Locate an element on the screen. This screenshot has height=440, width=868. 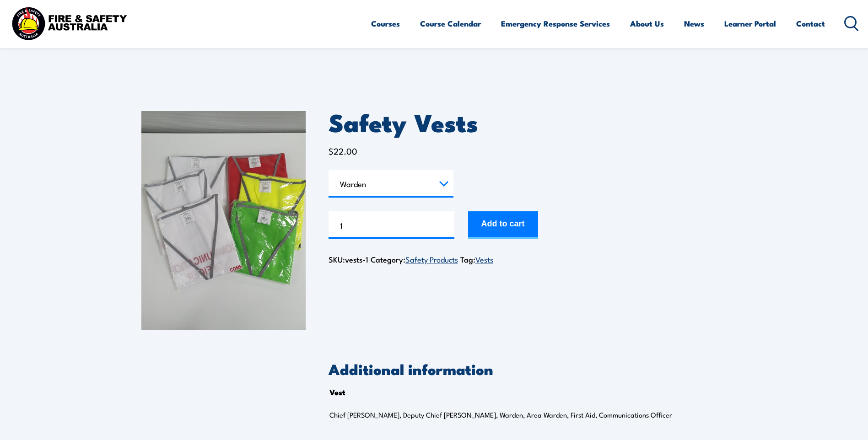
a: Emergency Response Services is located at coordinates (556, 24).